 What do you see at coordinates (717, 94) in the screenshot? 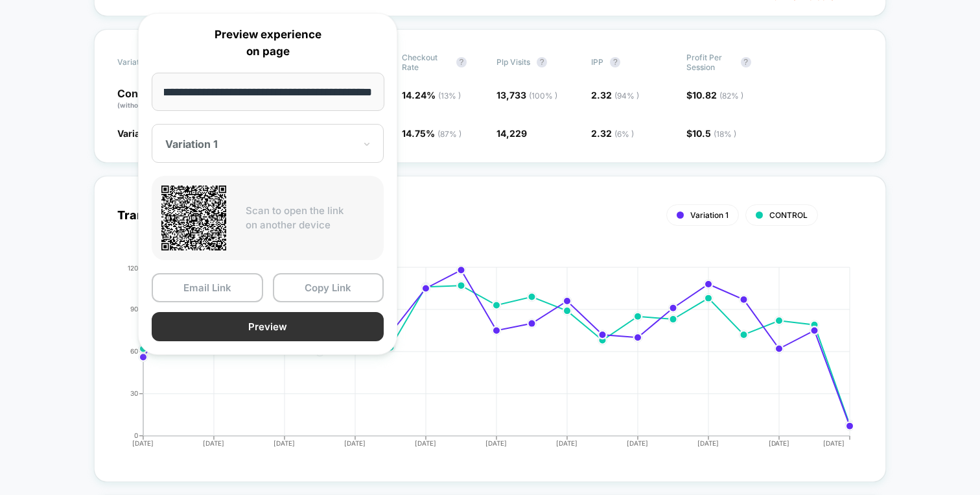
I see `span: 10.82` at bounding box center [717, 94].